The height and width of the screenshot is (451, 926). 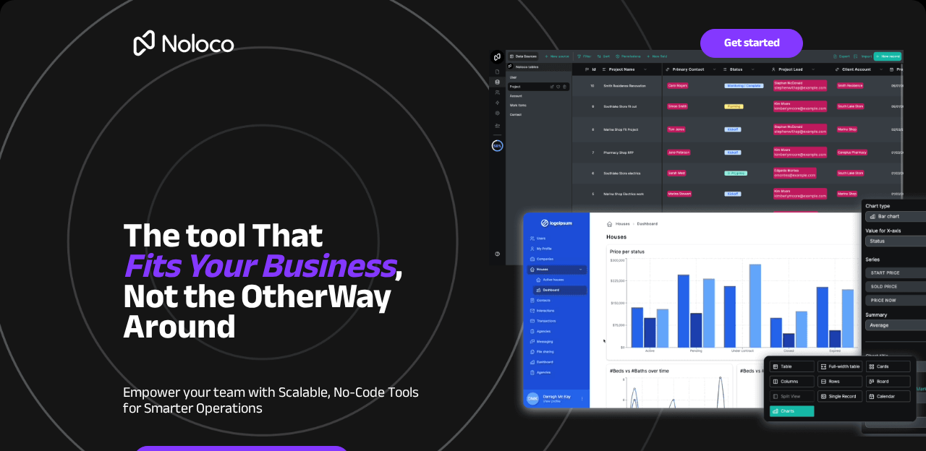 I want to click on span: Get started, so click(x=752, y=43).